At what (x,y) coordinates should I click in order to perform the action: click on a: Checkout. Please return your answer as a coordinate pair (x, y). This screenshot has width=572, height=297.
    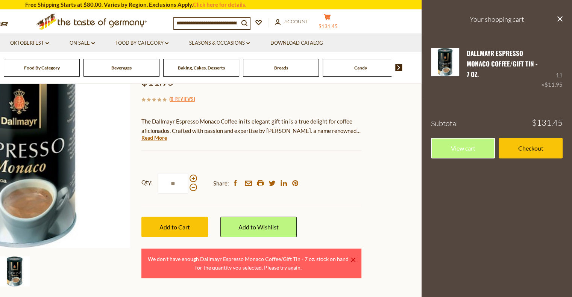
    Looking at the image, I should click on (530, 148).